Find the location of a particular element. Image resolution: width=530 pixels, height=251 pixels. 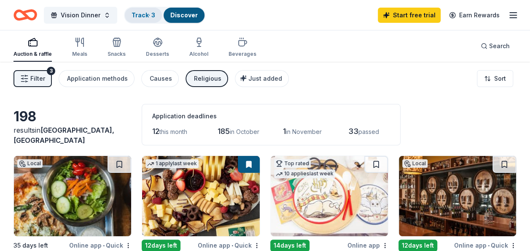

button: Beverages is located at coordinates (243, 48).